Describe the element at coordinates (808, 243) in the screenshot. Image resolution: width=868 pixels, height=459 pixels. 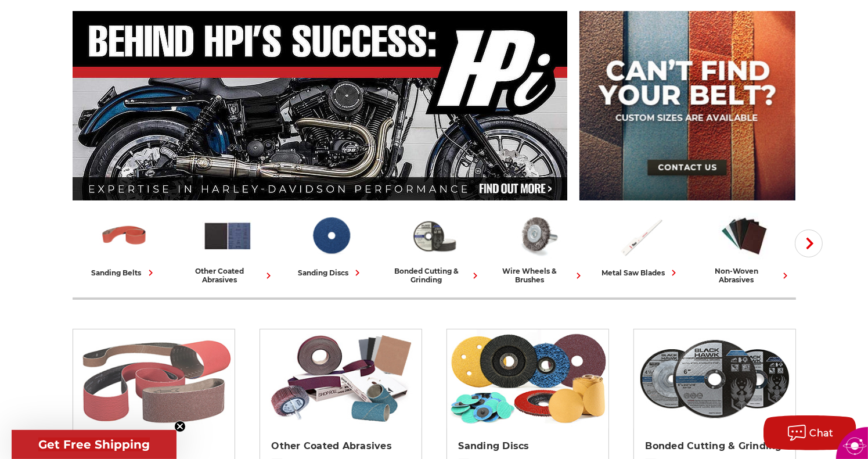
I see `button: Next` at that location.